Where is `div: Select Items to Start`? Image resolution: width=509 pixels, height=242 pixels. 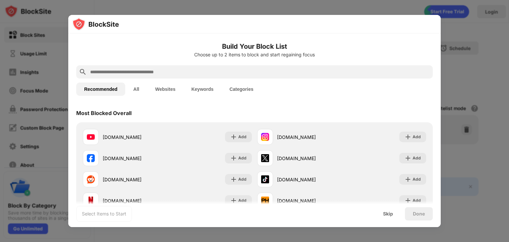 div: Select Items to Start is located at coordinates (104, 214).